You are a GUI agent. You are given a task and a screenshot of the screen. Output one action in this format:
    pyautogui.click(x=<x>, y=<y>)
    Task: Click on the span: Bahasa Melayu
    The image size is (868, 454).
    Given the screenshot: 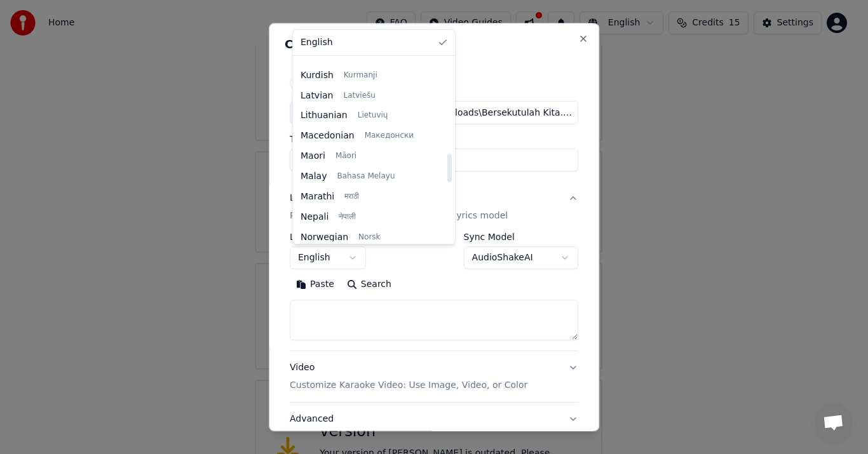 What is the action you would take?
    pyautogui.click(x=366, y=177)
    